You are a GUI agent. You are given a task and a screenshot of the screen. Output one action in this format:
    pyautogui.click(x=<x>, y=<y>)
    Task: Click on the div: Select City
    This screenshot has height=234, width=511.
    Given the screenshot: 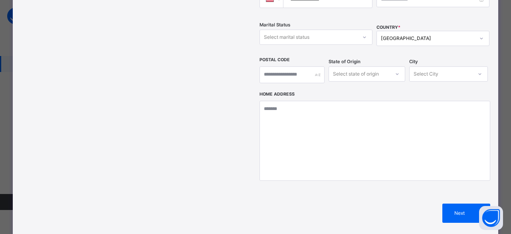 What is the action you would take?
    pyautogui.click(x=426, y=74)
    